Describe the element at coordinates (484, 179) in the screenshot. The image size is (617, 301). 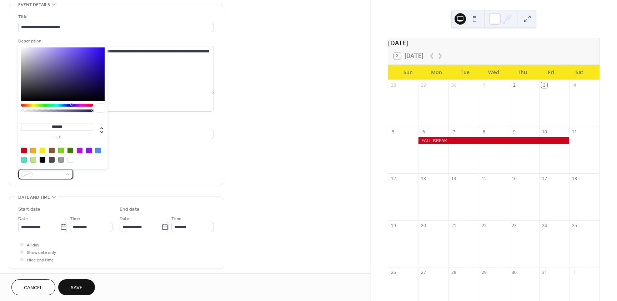
I see `div: 15` at that location.